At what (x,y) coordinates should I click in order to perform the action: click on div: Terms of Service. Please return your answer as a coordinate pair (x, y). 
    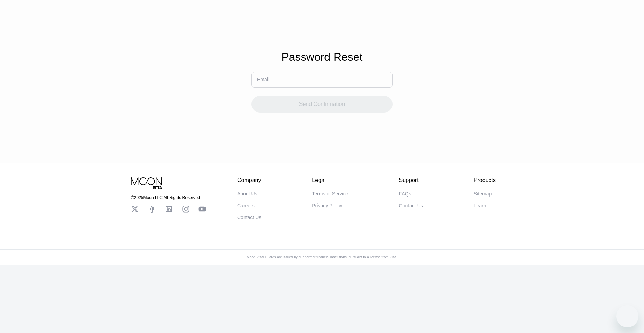
    Looking at the image, I should click on (330, 194).